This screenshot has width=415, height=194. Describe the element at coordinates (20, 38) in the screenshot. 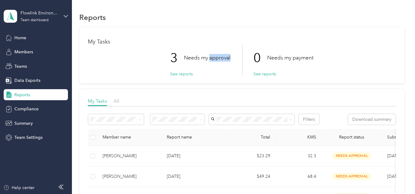

I see `span: Home` at that location.